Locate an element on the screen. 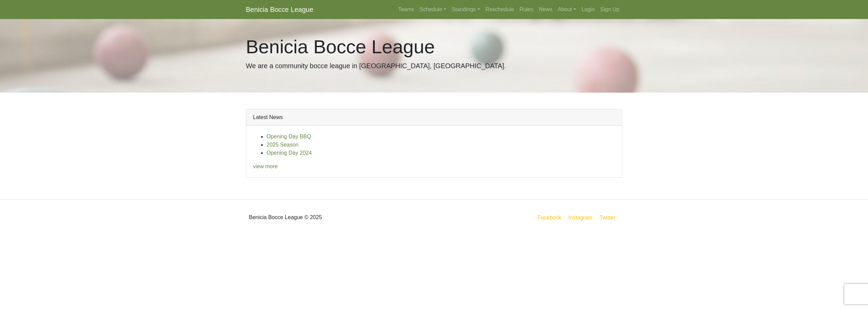 The height and width of the screenshot is (309, 868). a: Instagram is located at coordinates (580, 217).